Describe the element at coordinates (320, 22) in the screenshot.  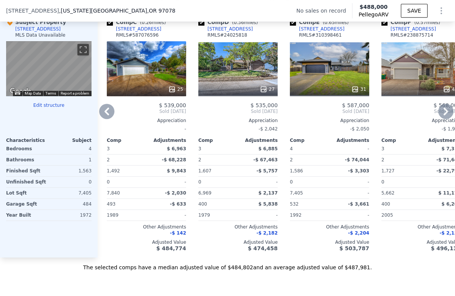
I see `div: Comp E` at that location.